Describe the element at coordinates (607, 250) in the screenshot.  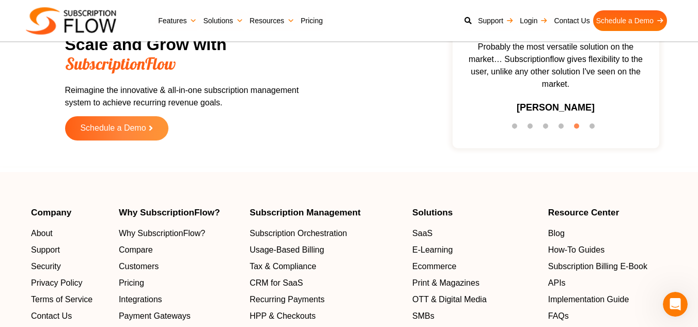
I see `a: How-To Guides` at that location.